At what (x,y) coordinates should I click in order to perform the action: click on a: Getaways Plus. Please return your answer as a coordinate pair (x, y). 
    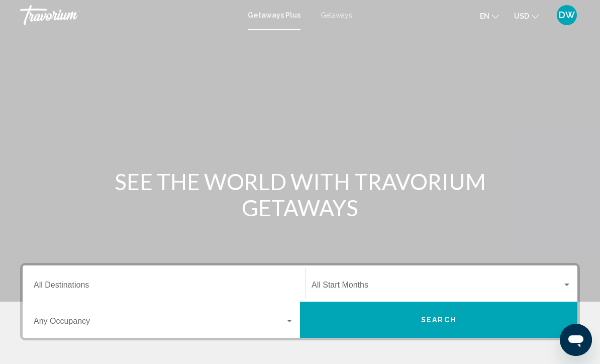
    Looking at the image, I should click on (274, 15).